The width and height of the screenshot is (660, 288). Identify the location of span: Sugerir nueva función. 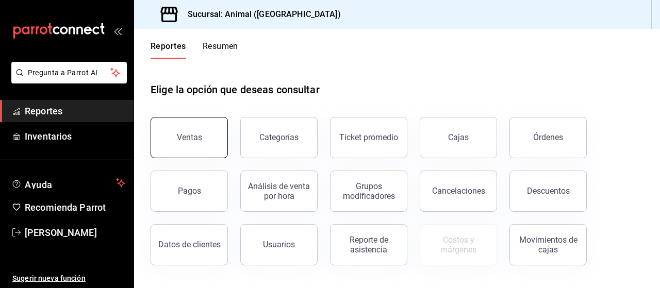
(69, 278).